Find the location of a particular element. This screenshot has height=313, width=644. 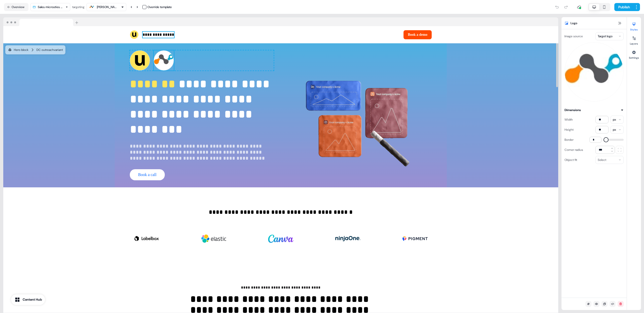

img: Browser topbar is located at coordinates (42, 22).